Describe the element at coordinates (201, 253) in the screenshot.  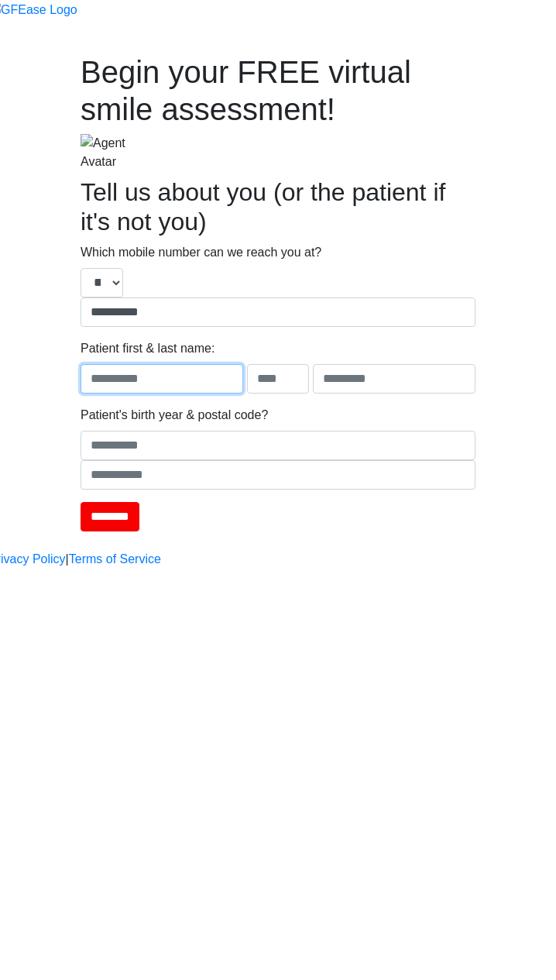
I see `label: Which mobile number can we reach you at?` at that location.